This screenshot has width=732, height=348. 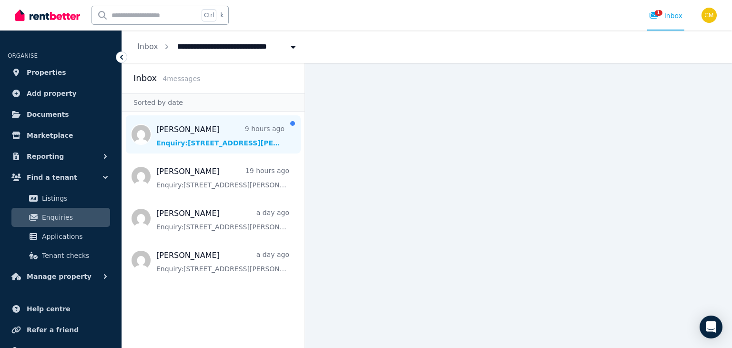 I want to click on a: Listings, so click(x=61, y=198).